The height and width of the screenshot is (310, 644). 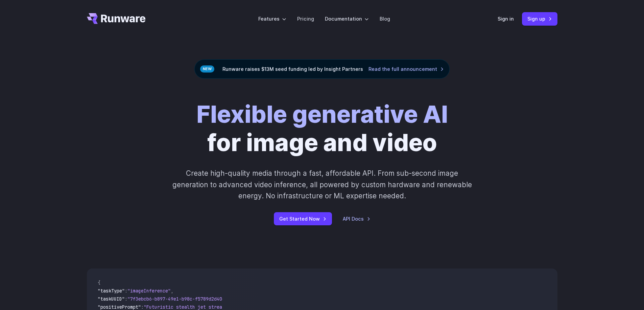 What do you see at coordinates (539, 18) in the screenshot?
I see `a: Sign up` at bounding box center [539, 18].